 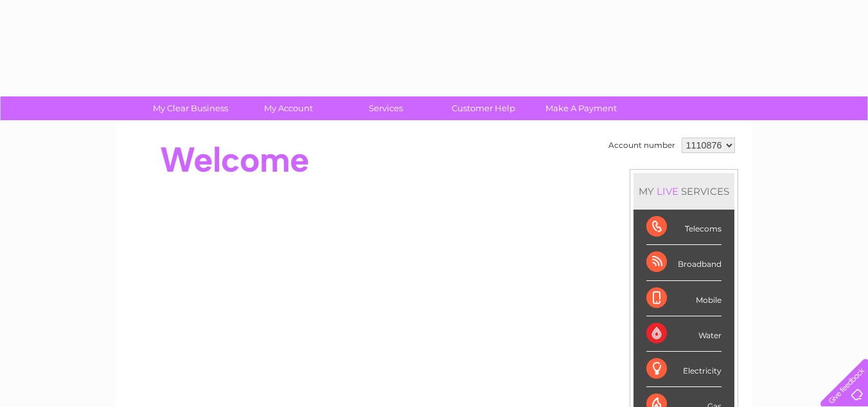 I want to click on a: Services, so click(x=386, y=108).